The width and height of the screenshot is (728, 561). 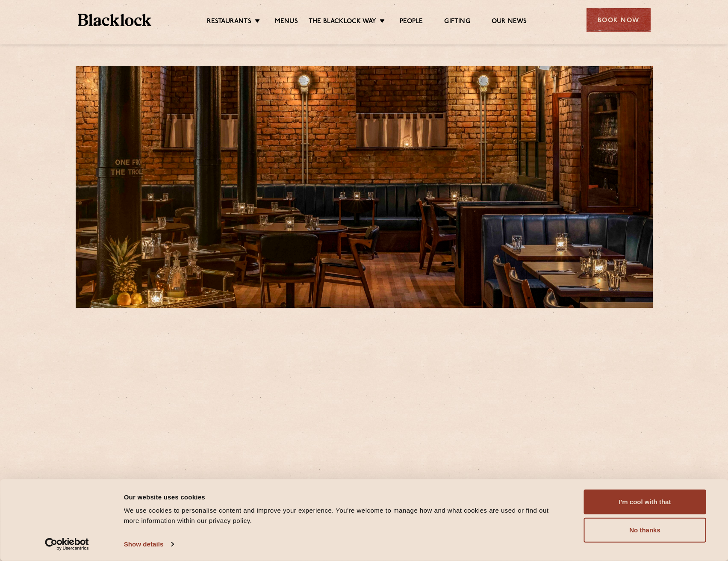 I want to click on a: Show details, so click(x=148, y=544).